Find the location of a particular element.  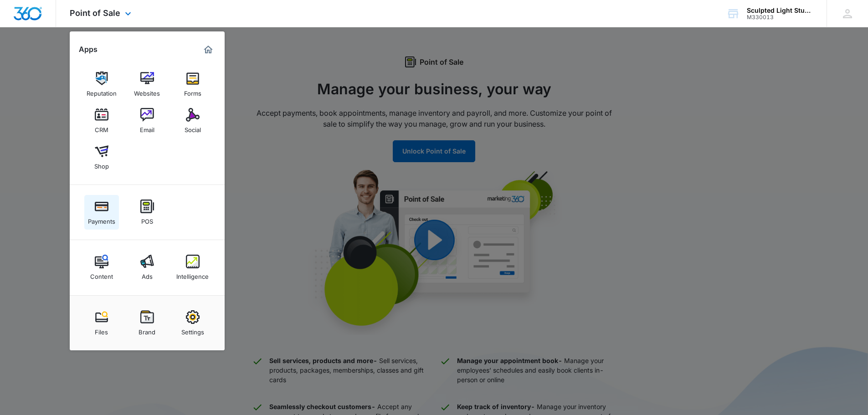

a: Files is located at coordinates (102, 323).